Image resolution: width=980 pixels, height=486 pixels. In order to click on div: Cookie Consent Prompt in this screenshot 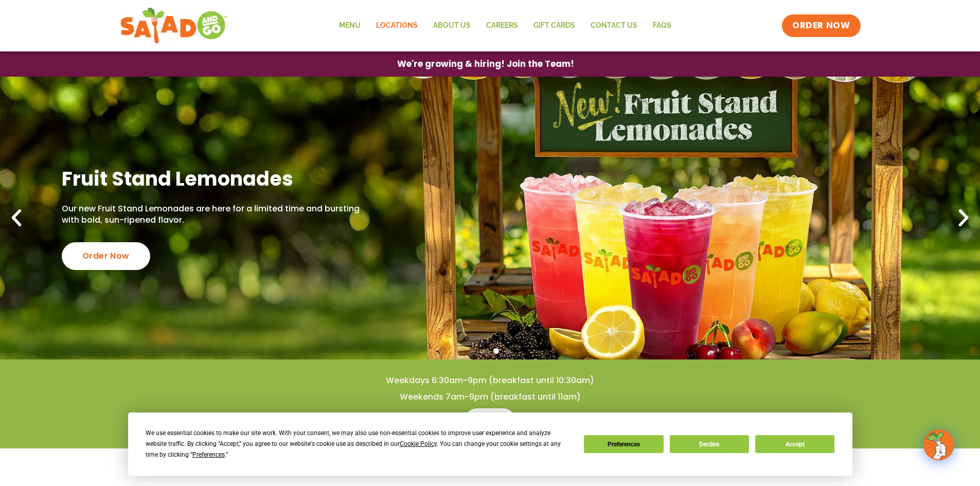, I will do `click(491, 444)`.